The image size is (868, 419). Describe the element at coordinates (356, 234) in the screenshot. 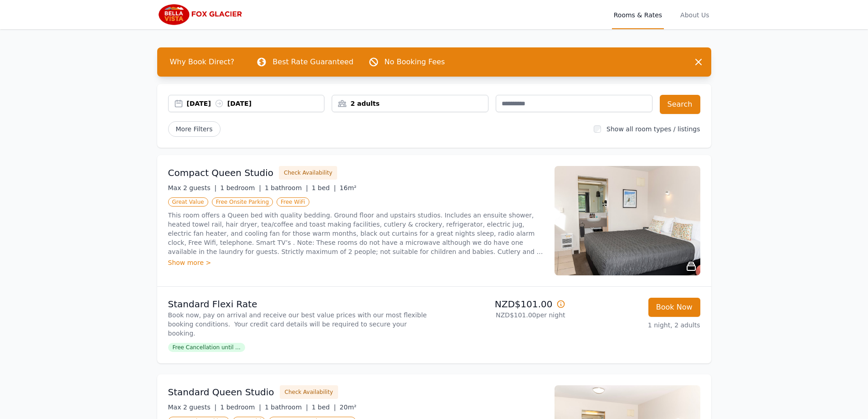

I see `p: This room offers a Queen bed with quality bedding. Ground floor and upstairs studios. Includes an...` at that location.